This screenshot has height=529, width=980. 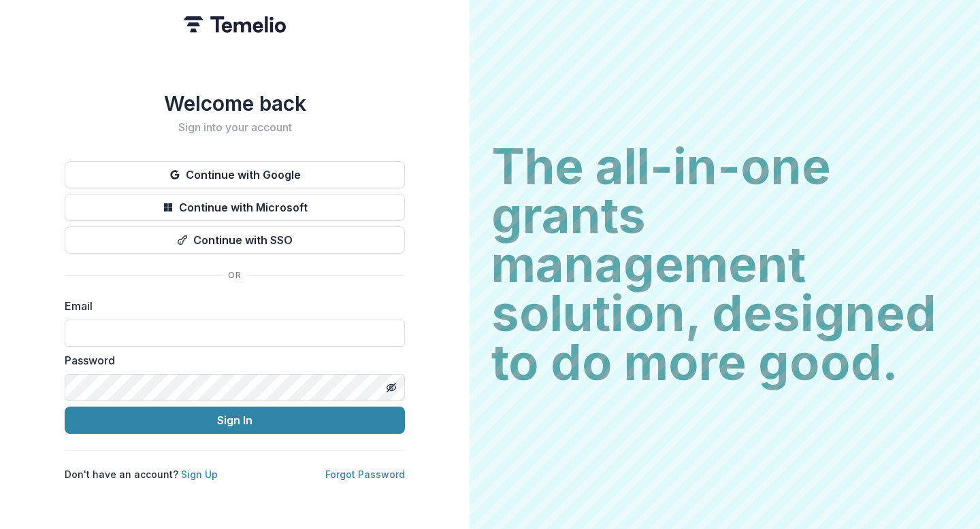 What do you see at coordinates (235, 104) in the screenshot?
I see `h1: Welcome back` at bounding box center [235, 104].